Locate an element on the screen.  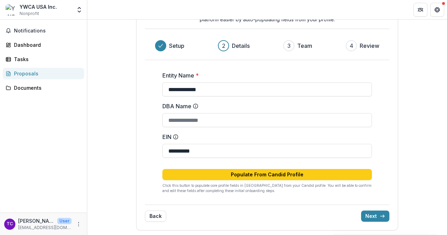
button: Populate From Candid Profile is located at coordinates (267, 175).